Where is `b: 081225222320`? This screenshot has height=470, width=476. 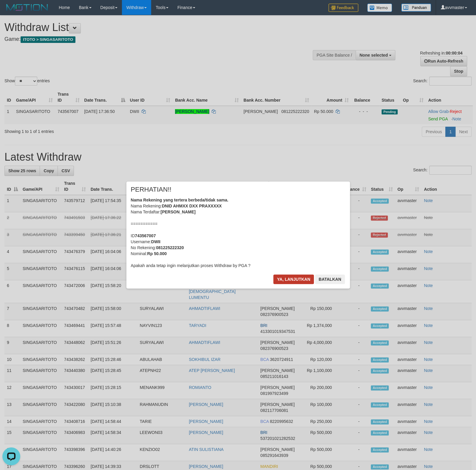
b: 081225222320 is located at coordinates (170, 247).